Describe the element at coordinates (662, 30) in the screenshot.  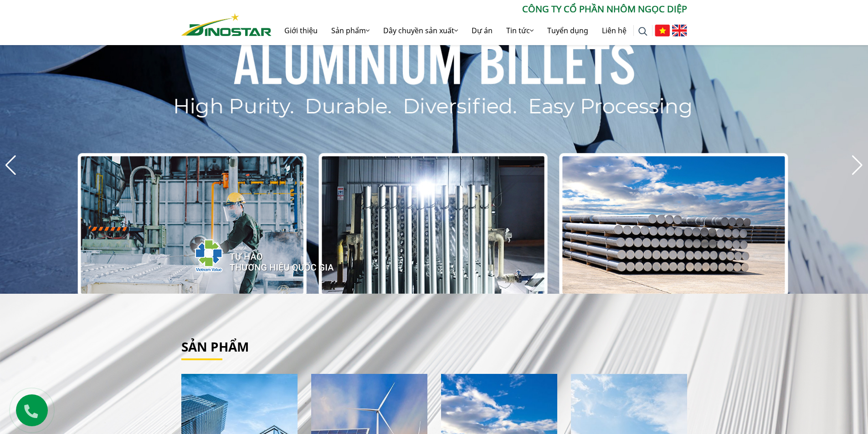
I see `img: Tiếng Việt` at that location.